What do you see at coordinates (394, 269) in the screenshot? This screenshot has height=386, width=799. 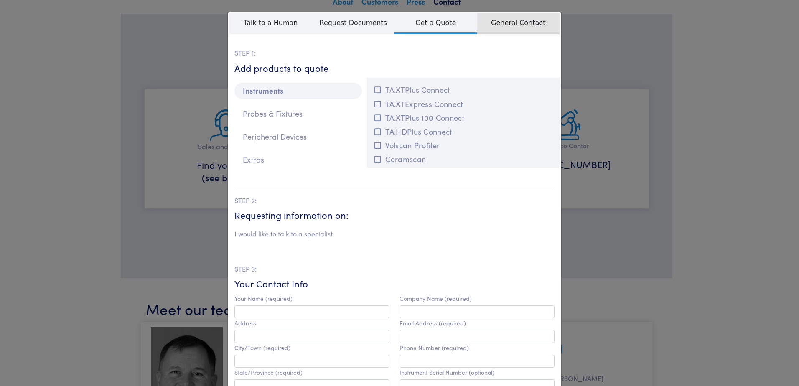 I see `p: STEP 3:` at bounding box center [394, 269].